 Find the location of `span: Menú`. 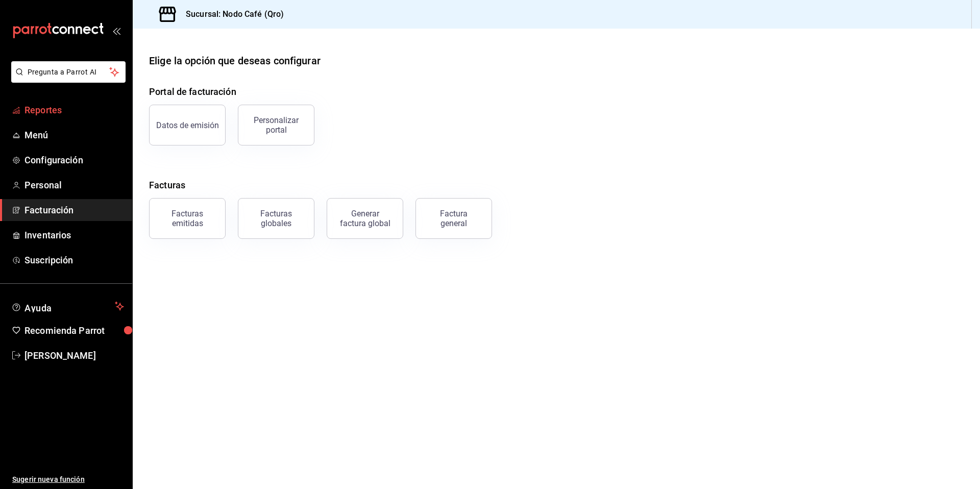

span: Menú is located at coordinates (74, 135).